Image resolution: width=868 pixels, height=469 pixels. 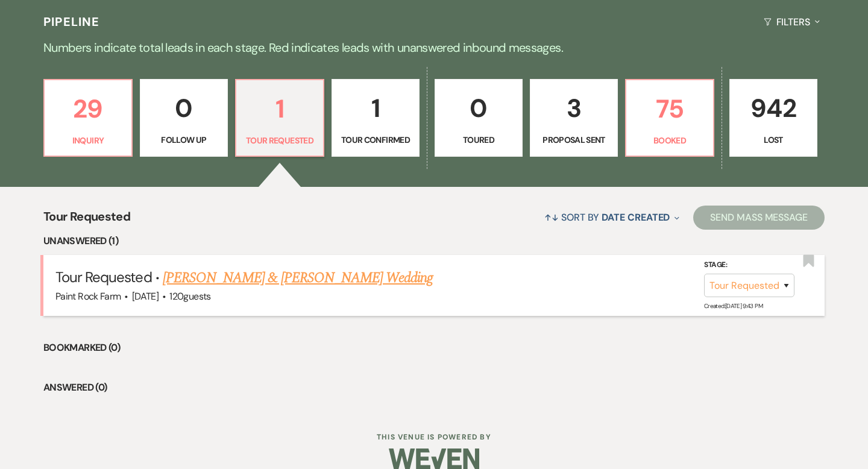 What do you see at coordinates (434, 241) in the screenshot?
I see `li: Unanswered (1)` at bounding box center [434, 241].